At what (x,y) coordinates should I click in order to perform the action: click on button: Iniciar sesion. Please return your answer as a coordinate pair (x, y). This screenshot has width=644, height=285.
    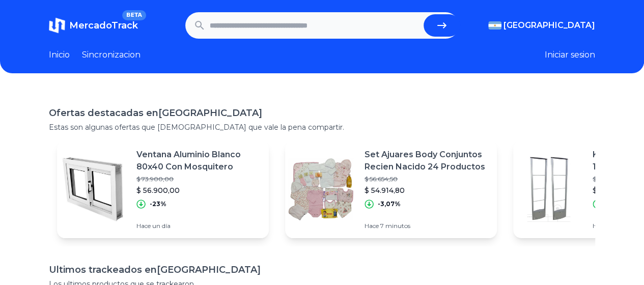
    Looking at the image, I should click on (570, 55).